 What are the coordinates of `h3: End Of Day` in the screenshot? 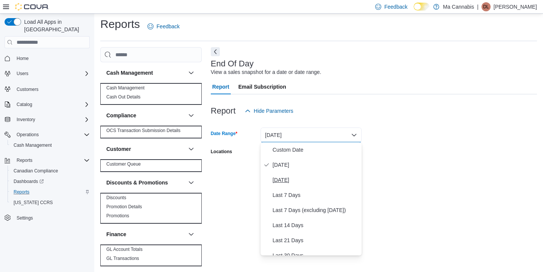 It's located at (232, 64).